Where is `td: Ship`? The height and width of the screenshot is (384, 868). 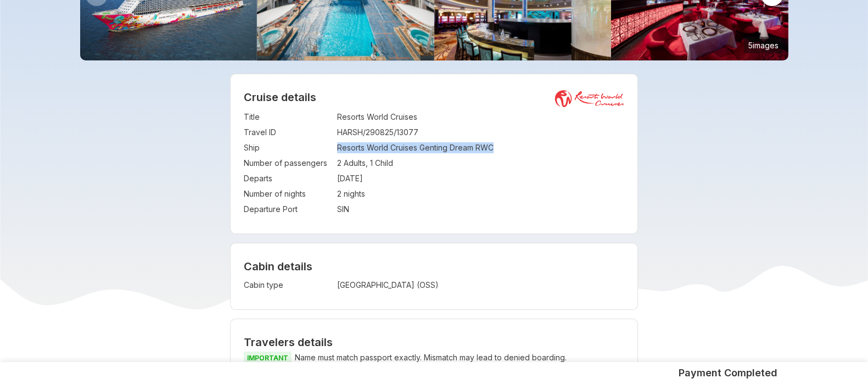 td: Ship is located at coordinates (288, 148).